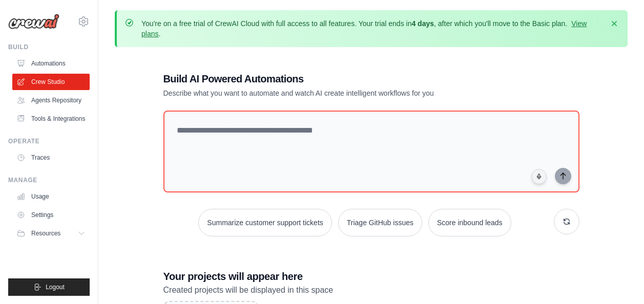 This screenshot has width=644, height=304. I want to click on button: Triage GitHub issues, so click(380, 223).